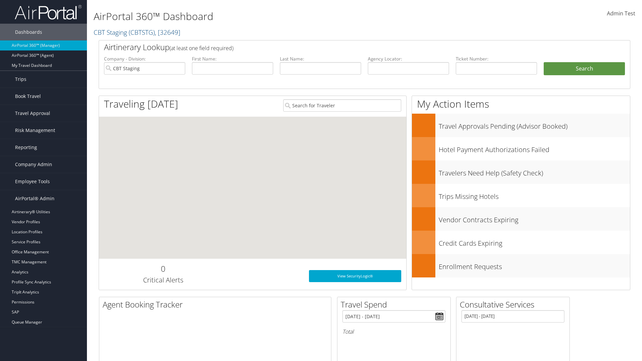  What do you see at coordinates (137, 32) in the screenshot?
I see `a: CBT Staging` at bounding box center [137, 32].